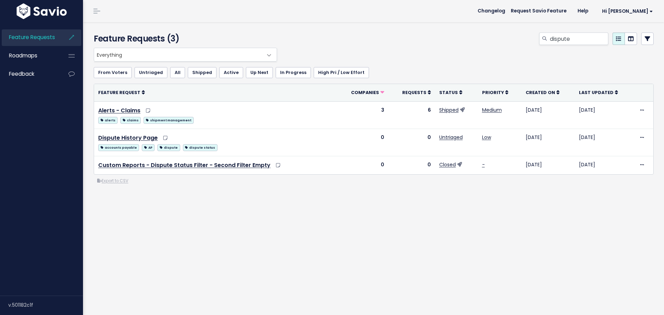 The width and height of the screenshot is (664, 315). Describe the element at coordinates (578, 39) in the screenshot. I see `input: Search features...` at that location.